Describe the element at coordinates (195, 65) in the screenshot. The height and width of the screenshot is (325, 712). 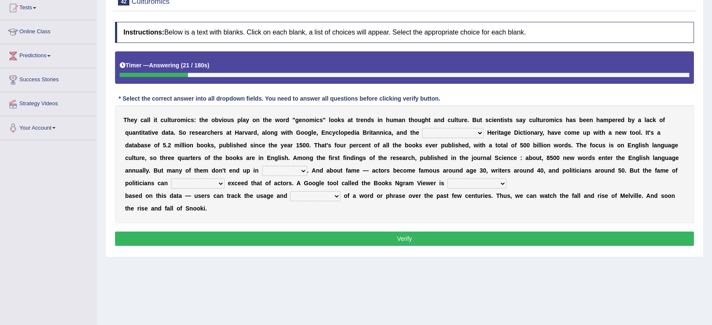
I see `b: 21 / 180s` at that location.